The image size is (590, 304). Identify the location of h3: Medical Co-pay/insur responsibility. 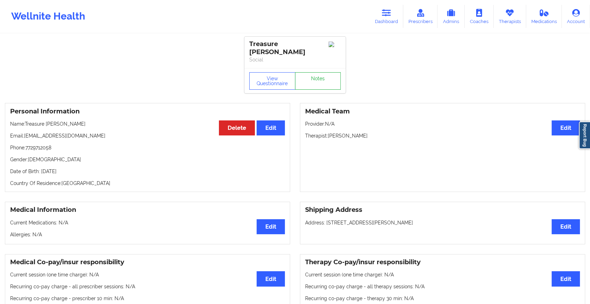
(147, 262).